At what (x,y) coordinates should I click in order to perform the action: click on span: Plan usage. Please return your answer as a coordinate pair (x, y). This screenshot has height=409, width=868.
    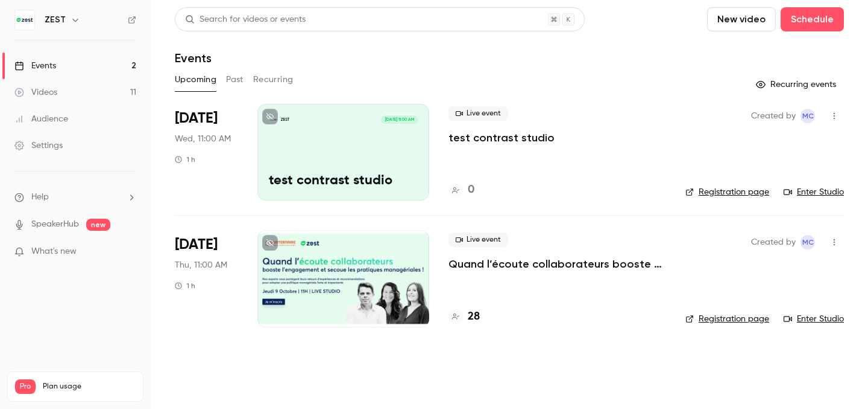
    Looking at the image, I should click on (89, 386).